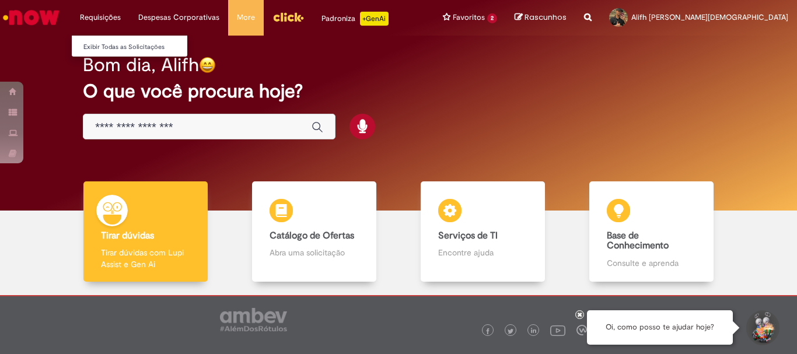 This screenshot has width=797, height=354. Describe the element at coordinates (312, 236) in the screenshot. I see `b: Catálogo de Ofertas` at that location.